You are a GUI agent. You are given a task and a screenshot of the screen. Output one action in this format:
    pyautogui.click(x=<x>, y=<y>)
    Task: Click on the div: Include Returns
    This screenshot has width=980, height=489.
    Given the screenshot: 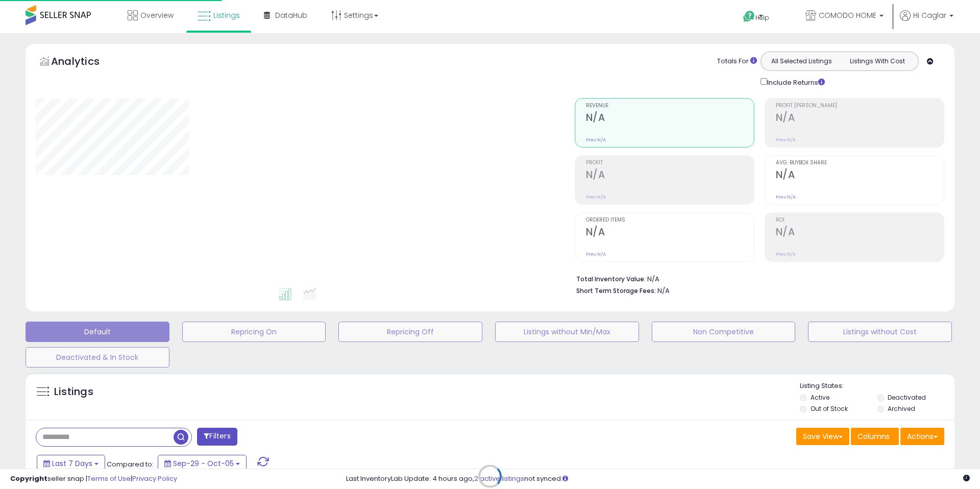 What is the action you would take?
    pyautogui.click(x=794, y=82)
    